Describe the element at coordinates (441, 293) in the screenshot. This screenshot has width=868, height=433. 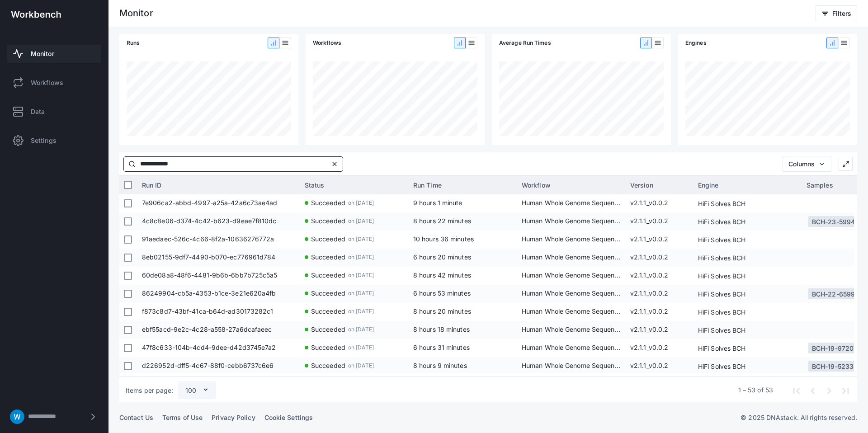
I see `span: 6 hours 53 minutes` at that location.